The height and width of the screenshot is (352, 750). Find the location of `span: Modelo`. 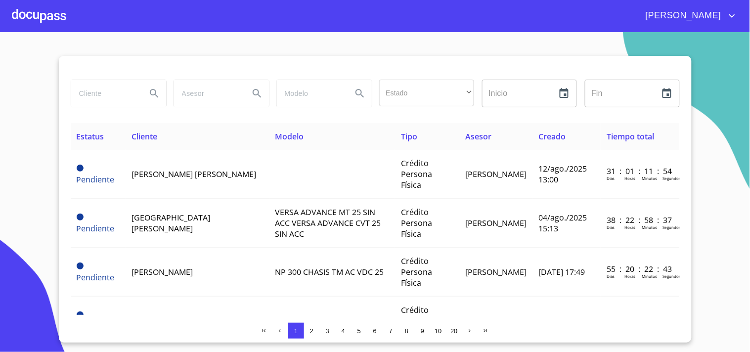

span: Modelo is located at coordinates (290, 136).